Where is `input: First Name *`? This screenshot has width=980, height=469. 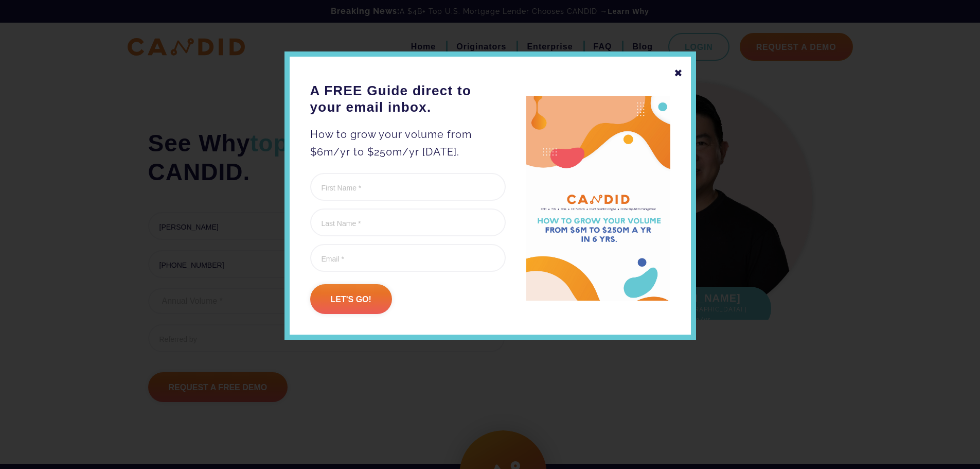 input: First Name * is located at coordinates (408, 187).